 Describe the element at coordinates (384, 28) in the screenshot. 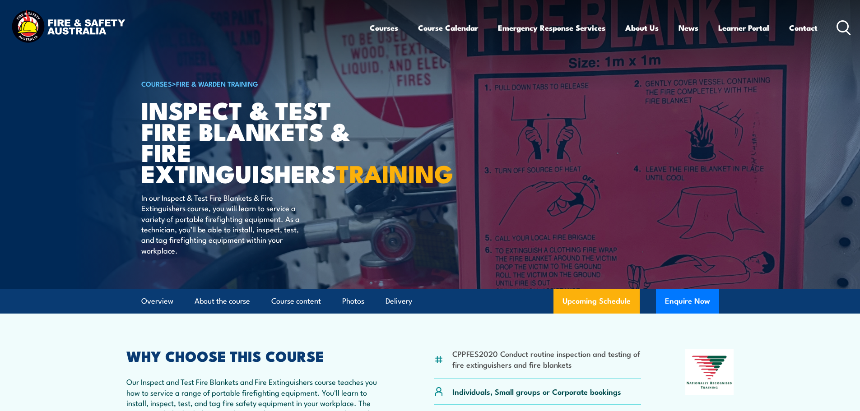

I see `a: Courses` at that location.